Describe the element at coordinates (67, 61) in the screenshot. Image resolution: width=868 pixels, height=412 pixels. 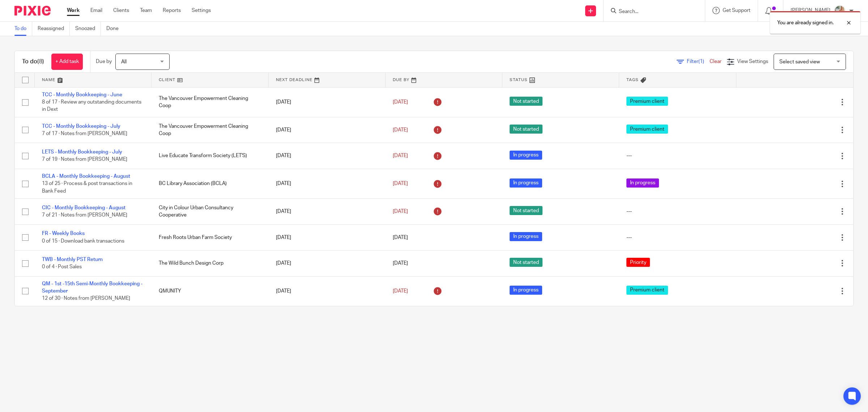
I see `a: + Add task` at that location.